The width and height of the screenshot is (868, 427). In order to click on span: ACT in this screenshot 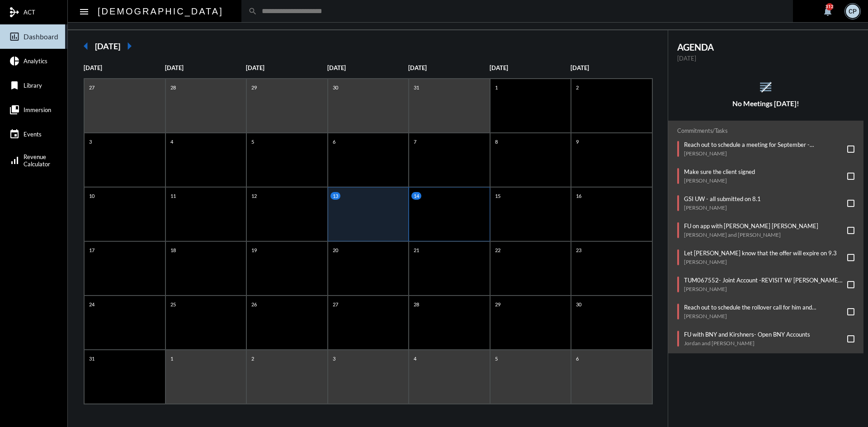, I will do `click(30, 12)`.